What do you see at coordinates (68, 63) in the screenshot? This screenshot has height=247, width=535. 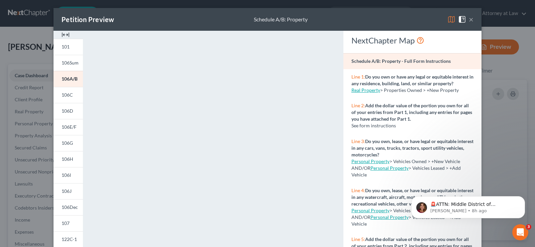 I see `a: 106Sum` at bounding box center [68, 63].